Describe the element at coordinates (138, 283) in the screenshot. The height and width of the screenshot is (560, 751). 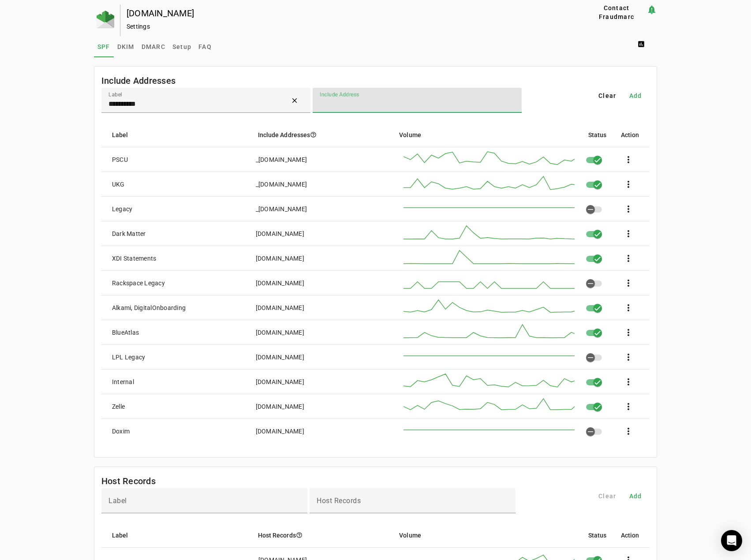
I see `div: Rackspace Legacy` at that location.